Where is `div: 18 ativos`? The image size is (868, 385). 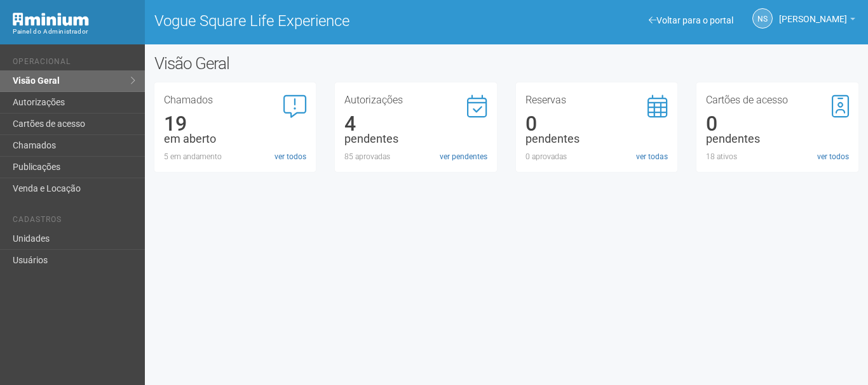
div: 18 ativos is located at coordinates (777, 157).